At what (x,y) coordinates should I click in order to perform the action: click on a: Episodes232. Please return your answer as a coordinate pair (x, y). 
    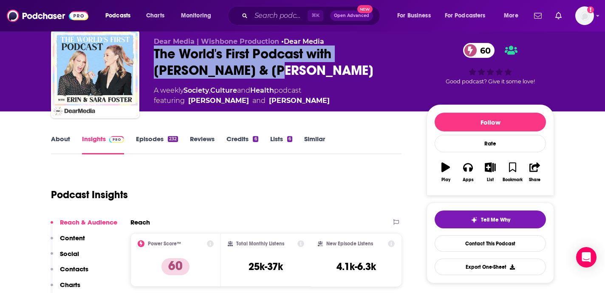
    Looking at the image, I should click on (157, 145).